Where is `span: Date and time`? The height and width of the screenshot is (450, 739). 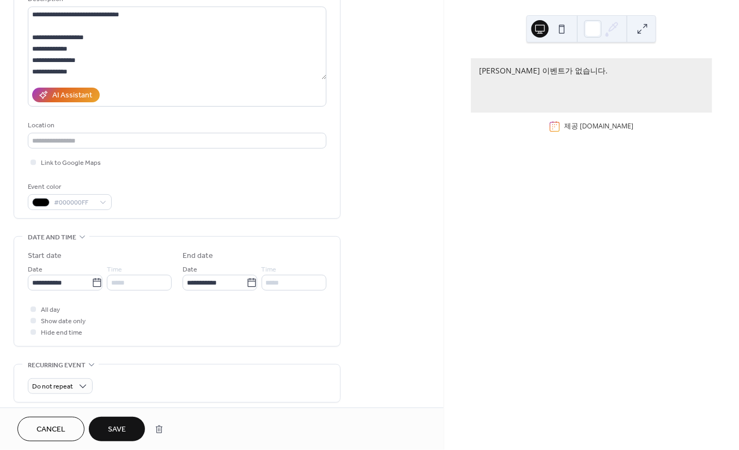 span: Date and time is located at coordinates (52, 237).